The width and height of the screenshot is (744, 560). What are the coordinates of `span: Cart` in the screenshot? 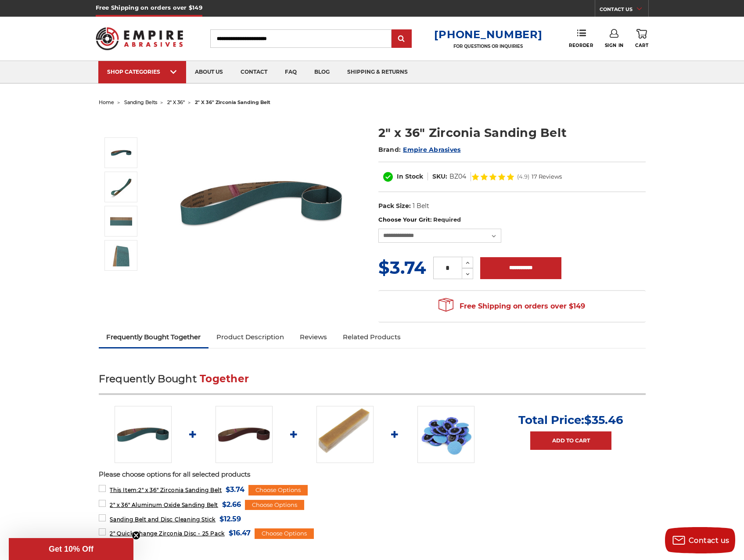 It's located at (642, 45).